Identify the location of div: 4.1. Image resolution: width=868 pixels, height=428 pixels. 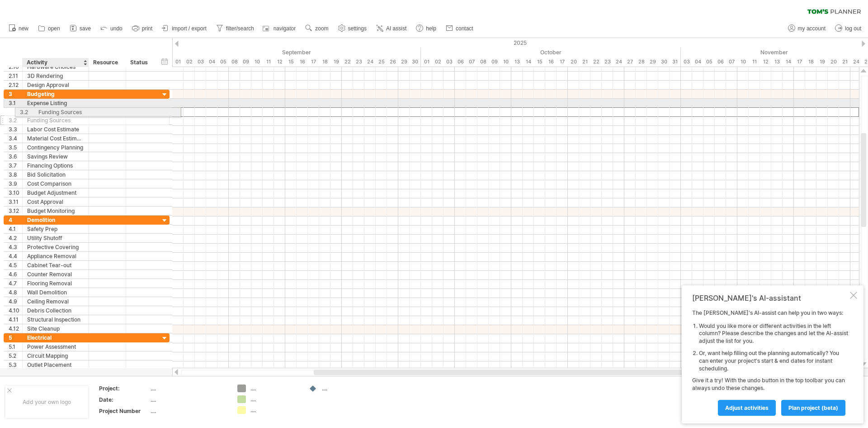
(15, 228).